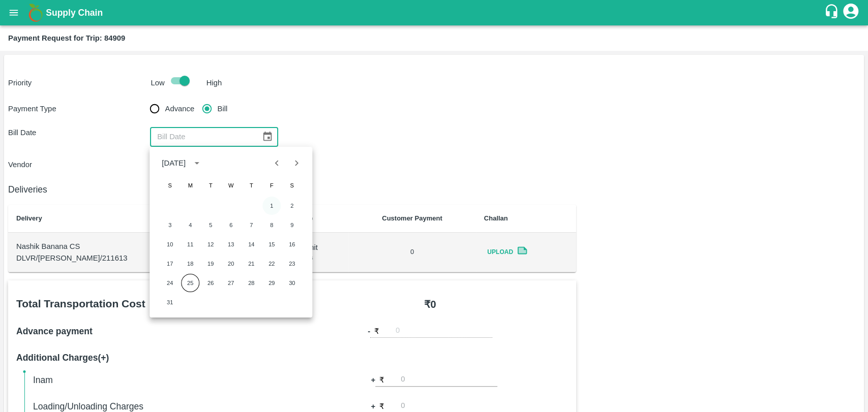 This screenshot has width=868, height=412. What do you see at coordinates (251, 185) in the screenshot?
I see `span: Thursday` at bounding box center [251, 185].